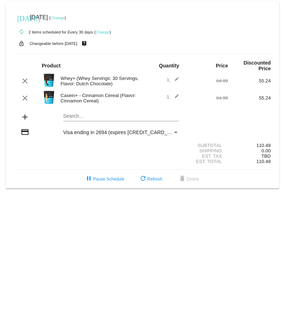 Image resolution: width=285 pixels, height=325 pixels. Describe the element at coordinates (100, 81) in the screenshot. I see `div: Whey+ (Whey Servings: 30 Servings, Flavor: Dutch Chocolate)` at that location.